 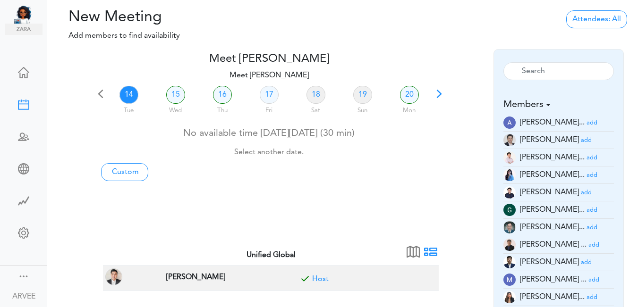 I want to click on li: Tax Manager (c.madayag@unified-accounting.com), so click(x=558, y=175).